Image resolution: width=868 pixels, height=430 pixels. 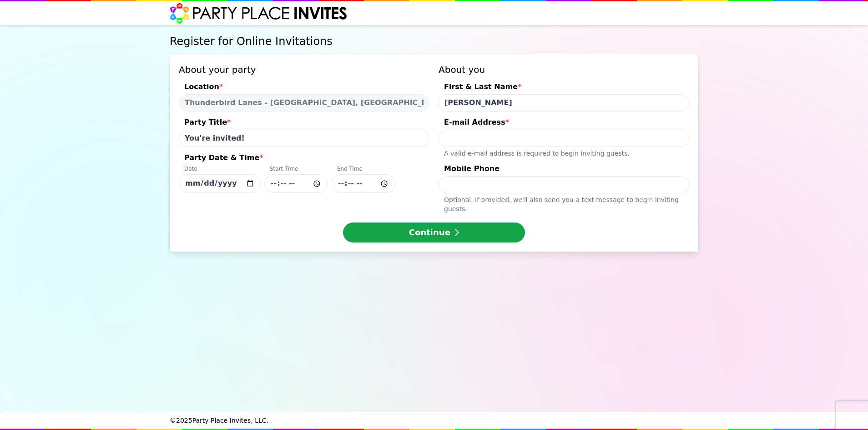 What do you see at coordinates (564, 138) in the screenshot?
I see `input: E-mail Address*A valid e-mail address is required to begin inviting guests.` at bounding box center [564, 138].